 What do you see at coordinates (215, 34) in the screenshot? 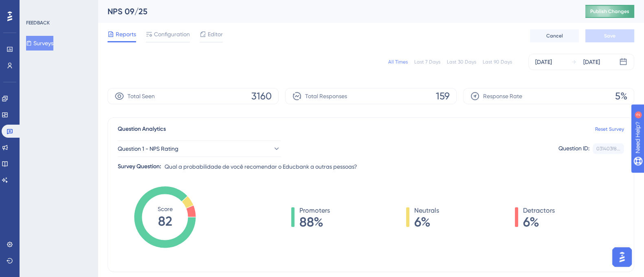
I see `span: Editor` at bounding box center [215, 34].